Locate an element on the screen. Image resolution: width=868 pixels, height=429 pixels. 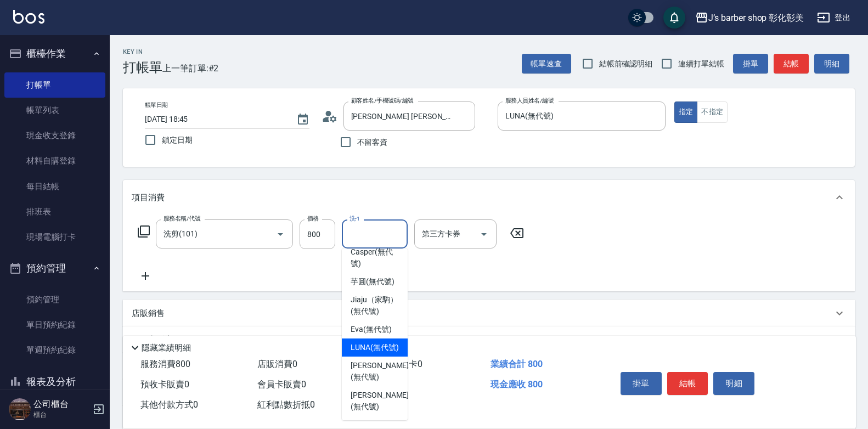
label: 價格 is located at coordinates (313, 218).